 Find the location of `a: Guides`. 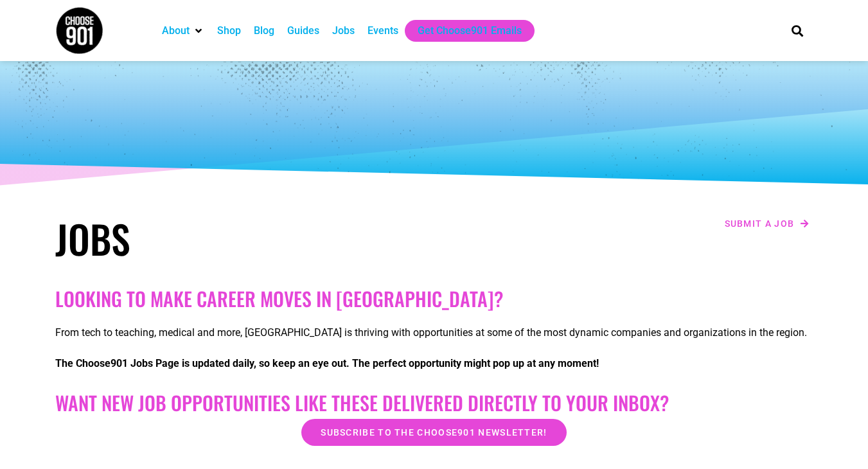

a: Guides is located at coordinates (303, 31).